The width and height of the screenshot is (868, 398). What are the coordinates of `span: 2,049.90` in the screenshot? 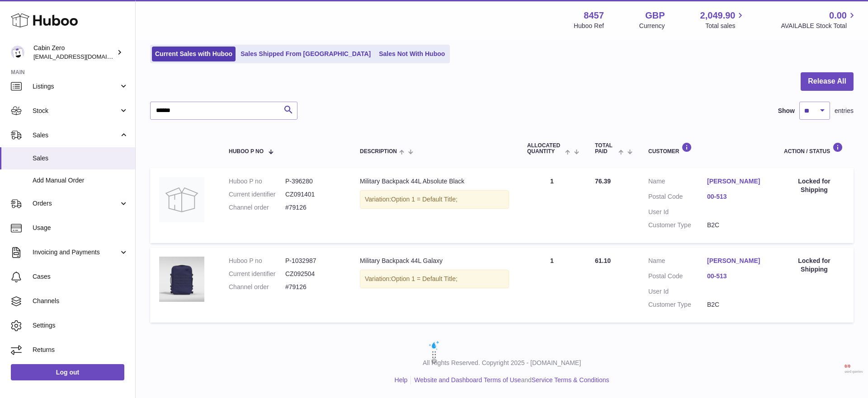 It's located at (718, 15).